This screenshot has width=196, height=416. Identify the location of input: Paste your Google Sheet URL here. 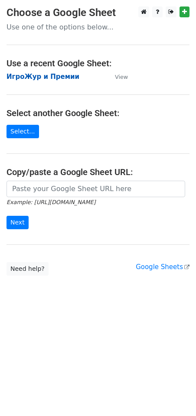
(96, 189).